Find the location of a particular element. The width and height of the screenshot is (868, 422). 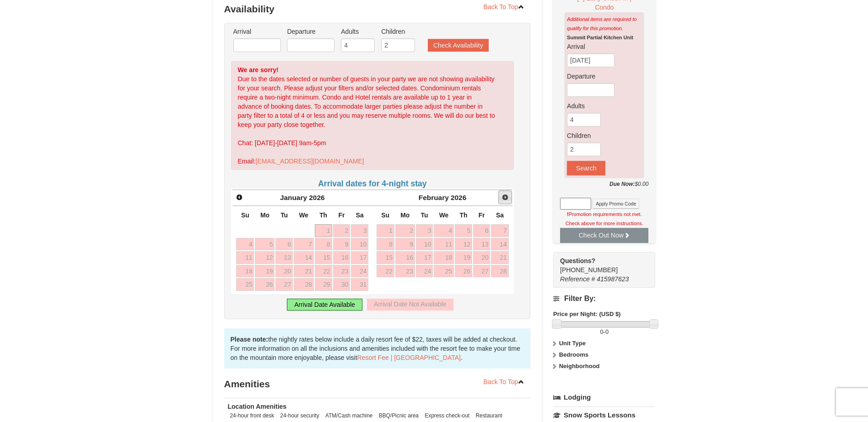

button: Check Availability is located at coordinates (458, 45).